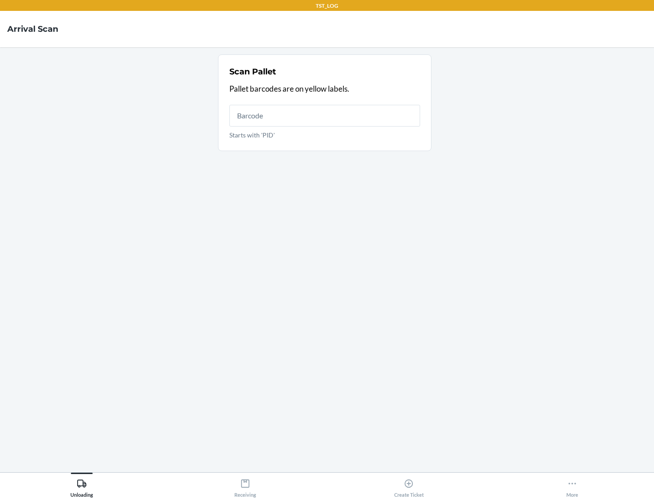  Describe the element at coordinates (325, 135) in the screenshot. I see `p: Starts with 'PID'` at that location.